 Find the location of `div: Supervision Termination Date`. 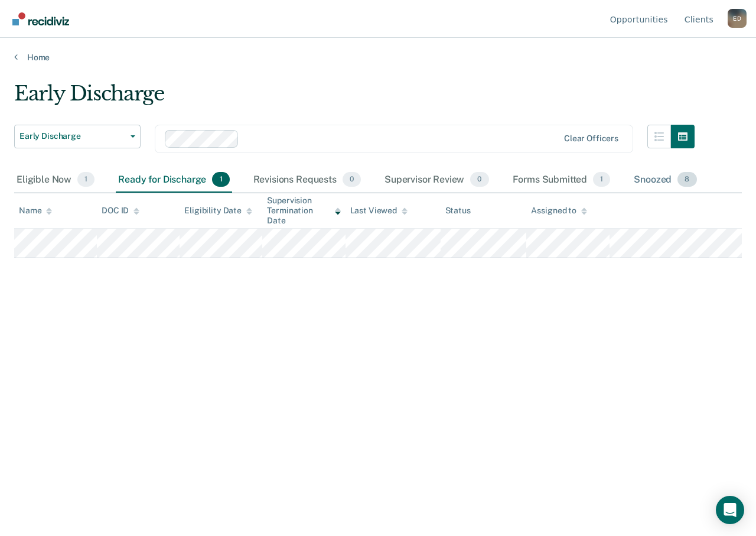

div: Supervision Termination Date is located at coordinates (304, 210).